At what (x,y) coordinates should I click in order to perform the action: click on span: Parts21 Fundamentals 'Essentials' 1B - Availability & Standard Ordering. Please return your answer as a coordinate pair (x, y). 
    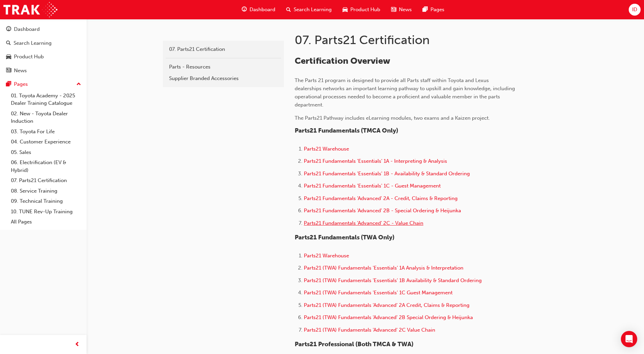
    Looking at the image, I should click on (387, 174).